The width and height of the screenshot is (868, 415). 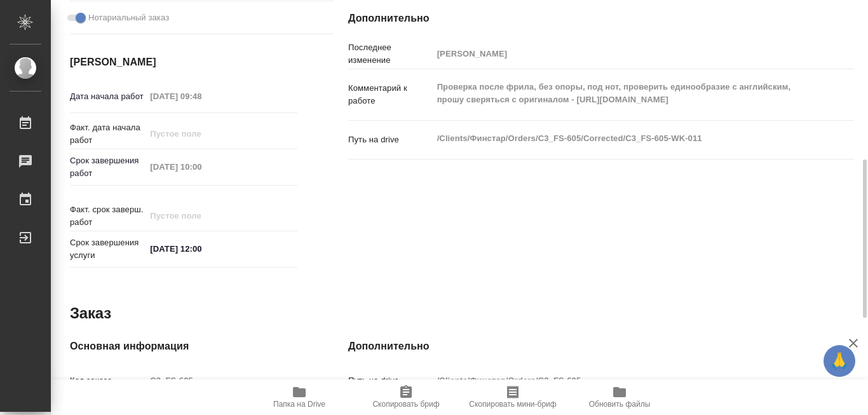 I want to click on textarea: Проверка после фрила, без опоры, под нот, проверить единообразие с английским, прошу сверяться с ..., so click(x=622, y=94).